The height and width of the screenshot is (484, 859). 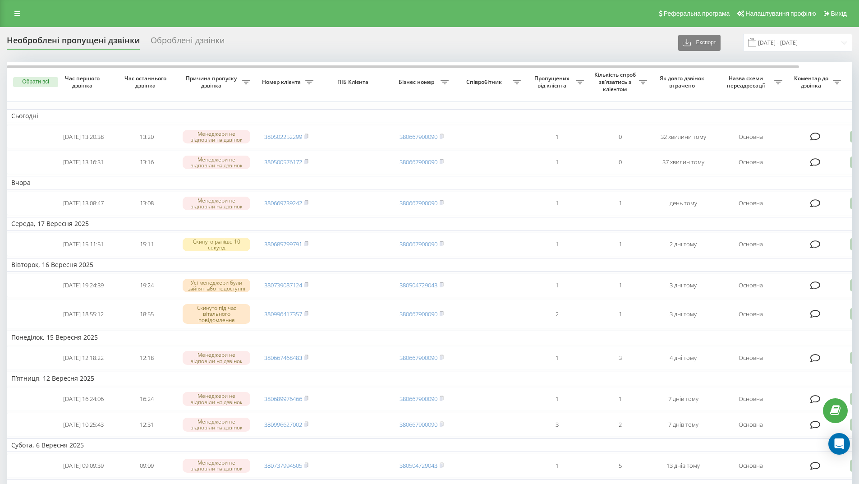 What do you see at coordinates (683, 137) in the screenshot?
I see `td: 32 хвилини тому` at bounding box center [683, 137].